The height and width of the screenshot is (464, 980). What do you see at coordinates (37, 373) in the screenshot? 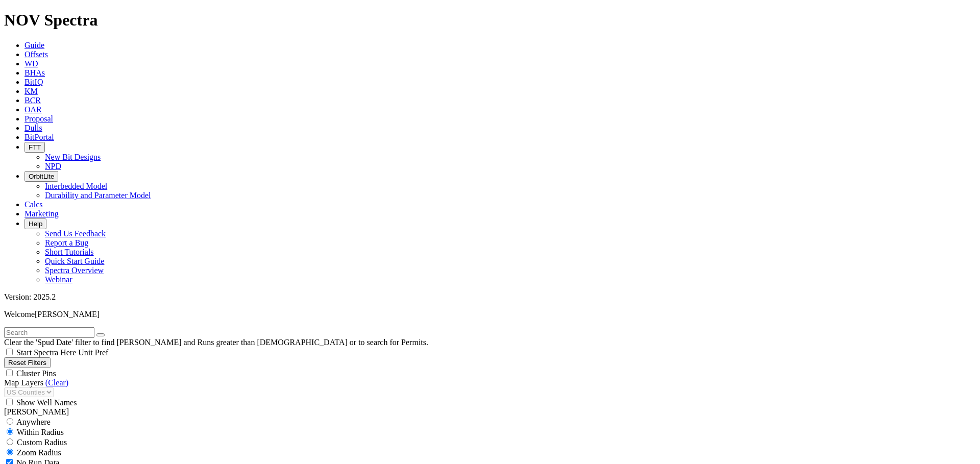
I see `span: Cluster Pins` at bounding box center [37, 373].